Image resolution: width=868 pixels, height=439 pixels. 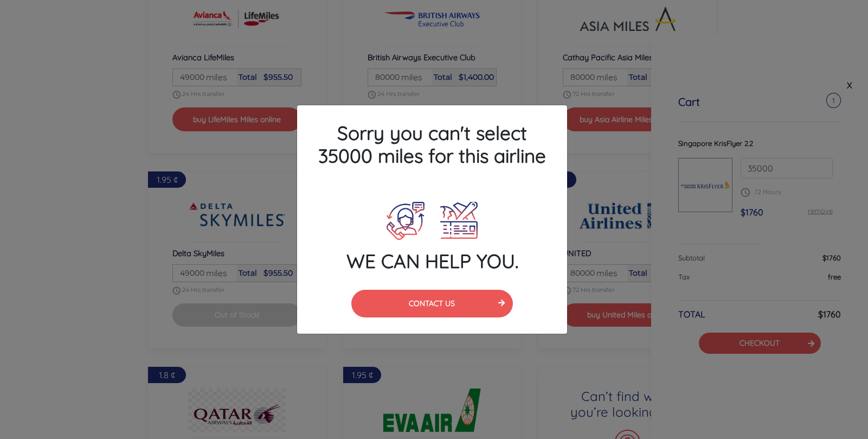 What do you see at coordinates (406, 221) in the screenshot?
I see `img: Call` at bounding box center [406, 221].